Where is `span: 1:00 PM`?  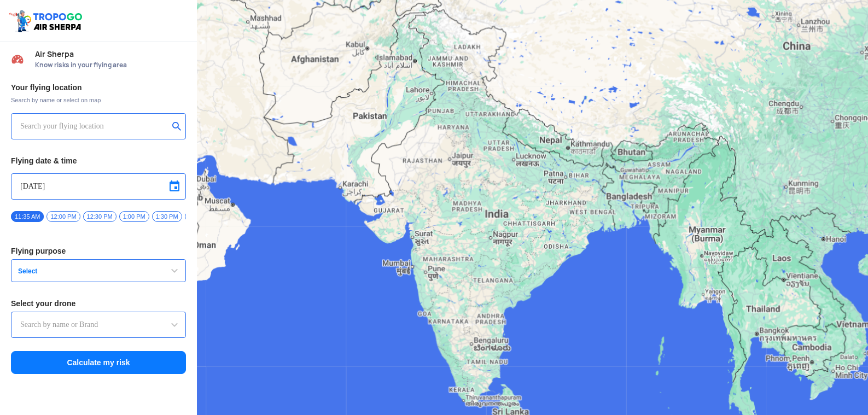 span: 1:00 PM is located at coordinates (134, 216).